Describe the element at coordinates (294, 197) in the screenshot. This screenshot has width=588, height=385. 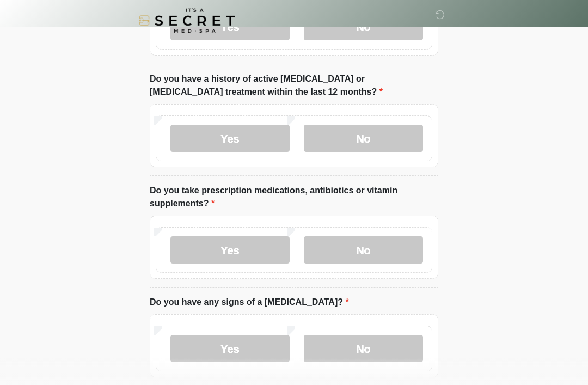
I see `label: Do you take prescription medications, antibiotics or vitamin supplements?` at that location.